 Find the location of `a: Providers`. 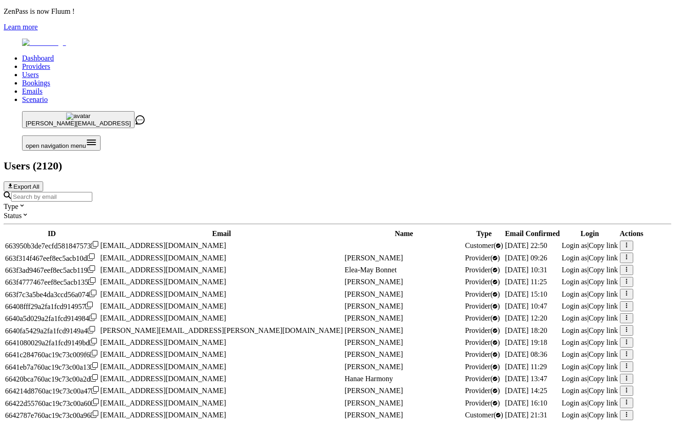

a: Providers is located at coordinates (36, 66).